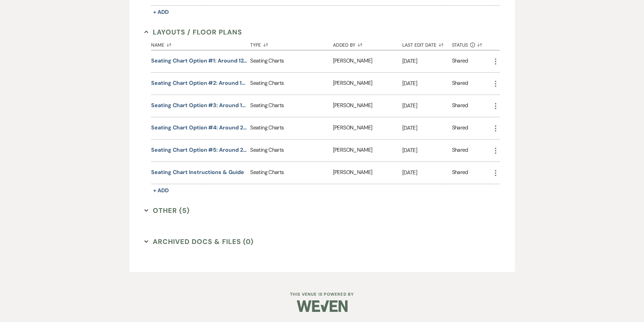  Describe the element at coordinates (167, 210) in the screenshot. I see `button: Other (5)` at that location.